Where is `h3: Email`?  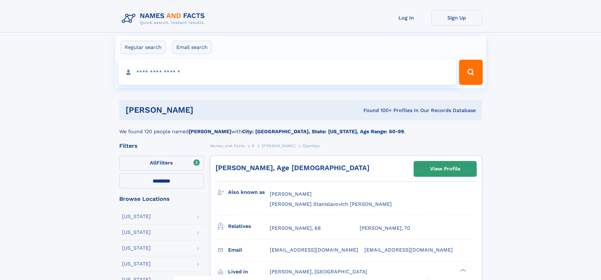 h3: Email is located at coordinates (249, 250).